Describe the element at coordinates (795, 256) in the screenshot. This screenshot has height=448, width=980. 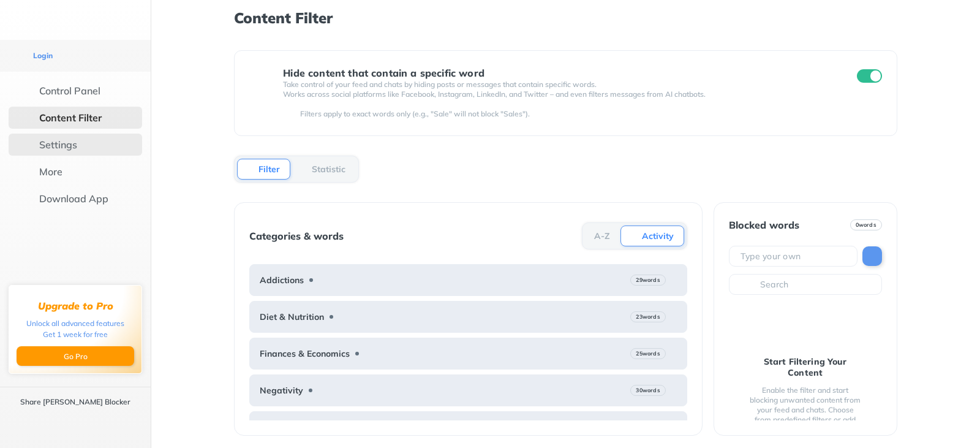
I see `input: Type your own` at that location.